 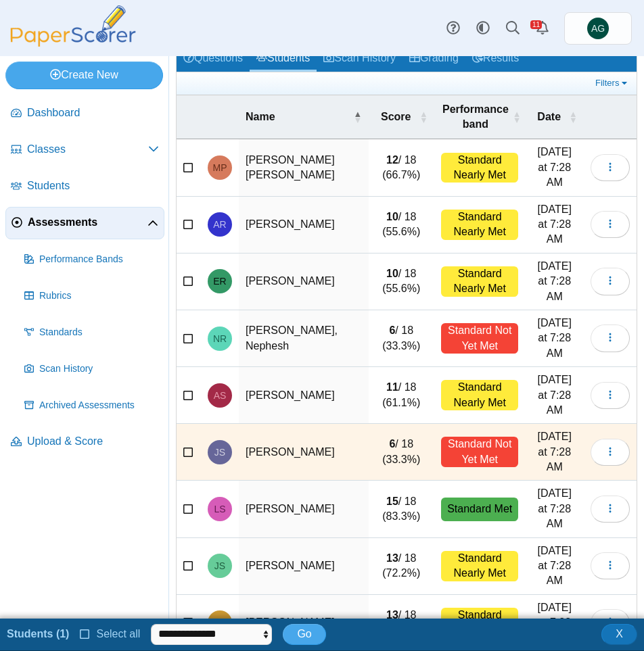 I want to click on span: Performance band, so click(x=475, y=117).